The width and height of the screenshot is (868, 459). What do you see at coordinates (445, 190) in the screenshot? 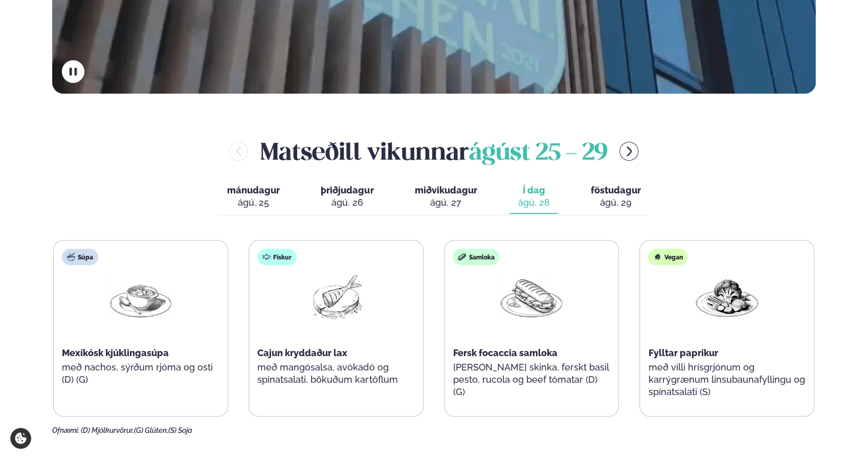
I see `span: miðvikudagur` at bounding box center [445, 190].